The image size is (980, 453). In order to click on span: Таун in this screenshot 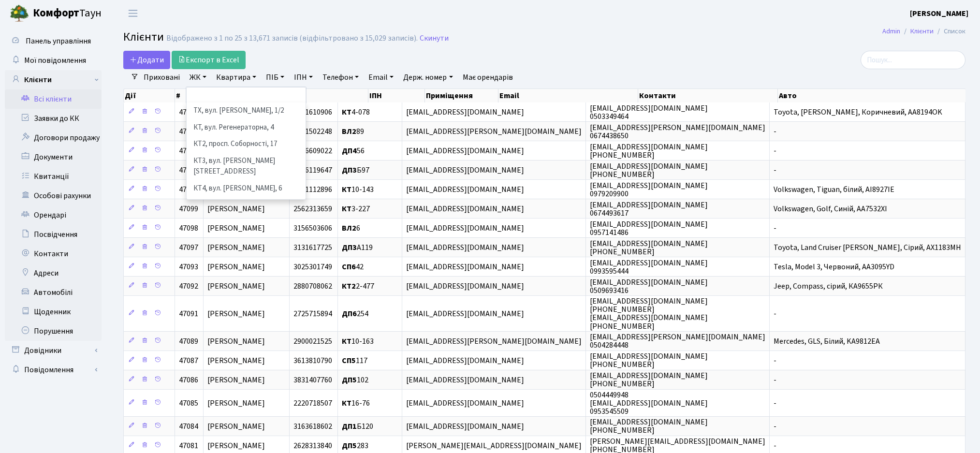, I will do `click(67, 14)`.